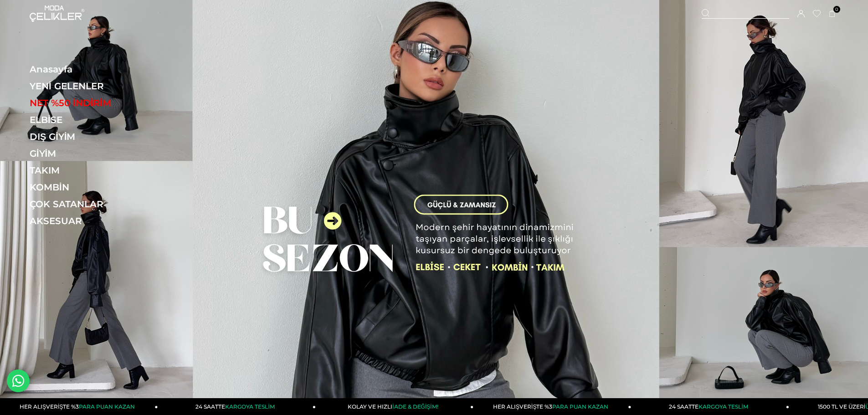 The image size is (868, 415). What do you see at coordinates (552, 407) in the screenshot?
I see `a: HER ALIŞVERİŞTE %3PARA PUAN KAZAN` at bounding box center [552, 407].